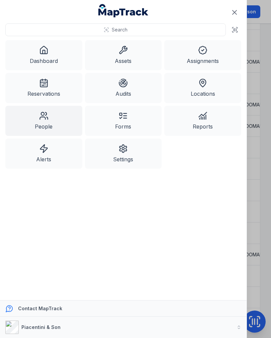  I want to click on a: Locations, so click(203, 88).